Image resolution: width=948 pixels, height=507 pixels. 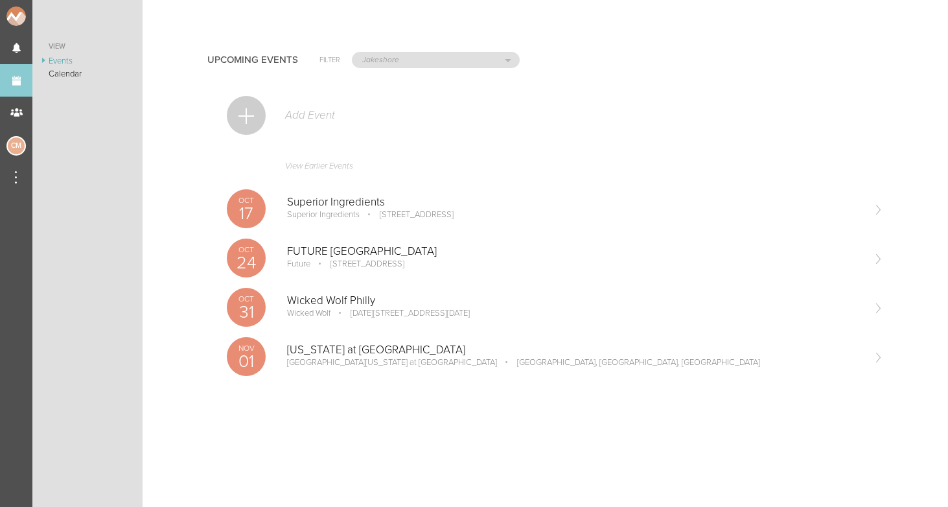 I want to click on a: View, so click(x=87, y=47).